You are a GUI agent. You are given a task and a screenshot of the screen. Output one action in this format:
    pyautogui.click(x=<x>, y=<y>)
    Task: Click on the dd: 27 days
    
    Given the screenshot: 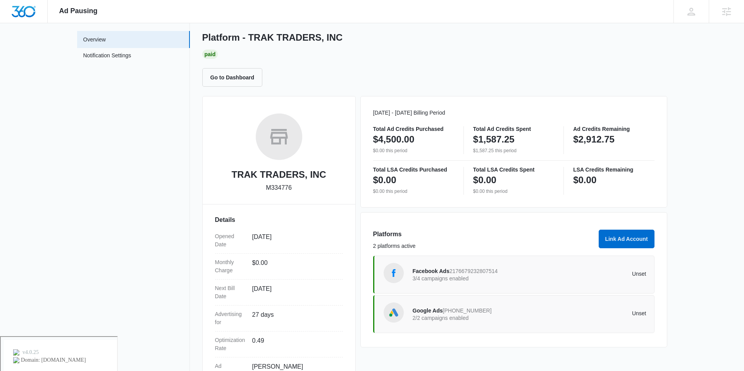 What is the action you would take?
    pyautogui.click(x=295, y=319)
    